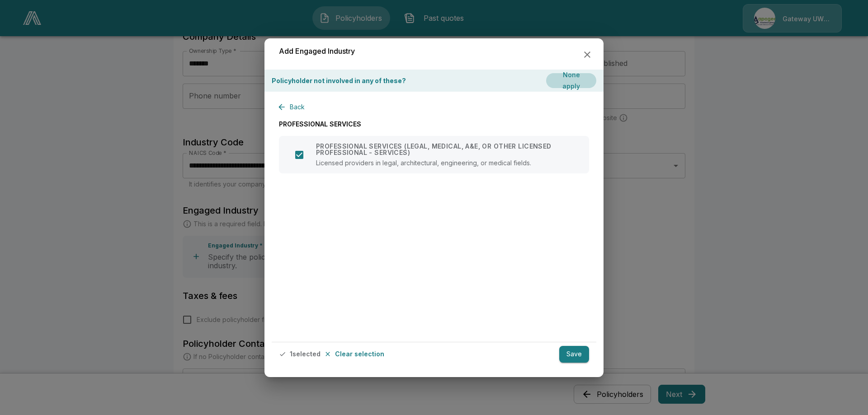 Image resolution: width=868 pixels, height=415 pixels. Describe the element at coordinates (434, 124) in the screenshot. I see `p: PROFESSIONAL SERVICES` at that location.